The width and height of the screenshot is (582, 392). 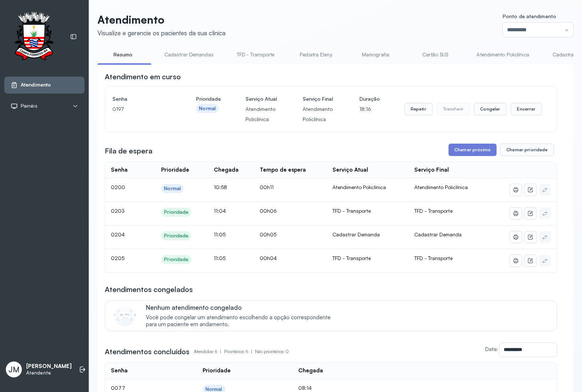 What do you see at coordinates (118, 388) in the screenshot?
I see `span: 0077` at bounding box center [118, 388].